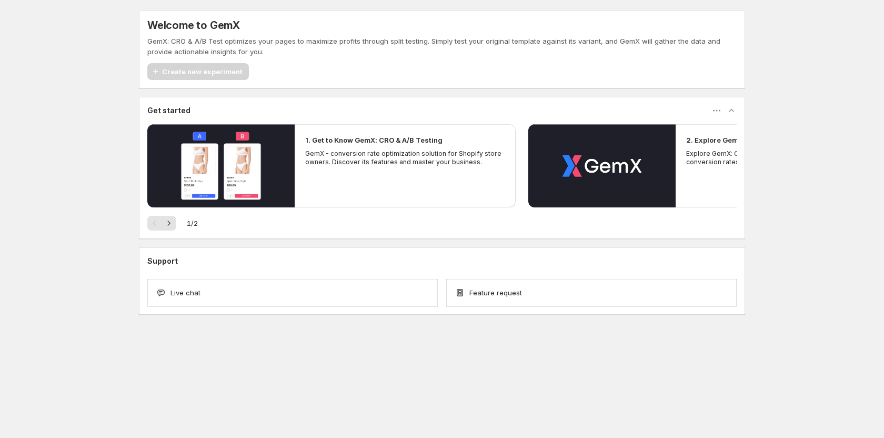 The height and width of the screenshot is (438, 884). Describe the element at coordinates (185, 292) in the screenshot. I see `span: Live chat` at that location.